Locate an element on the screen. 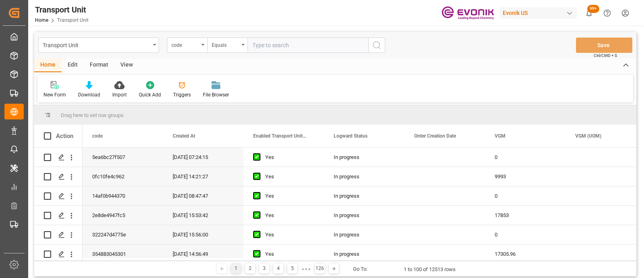 The image size is (644, 278). span: VGM is located at coordinates (500, 136).